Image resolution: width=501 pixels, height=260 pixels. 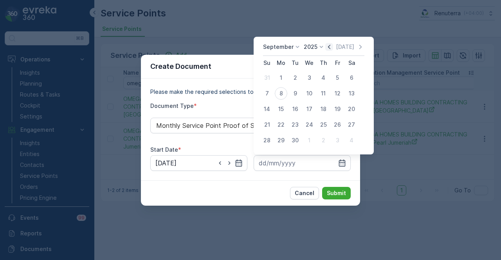 What do you see at coordinates (305, 193) in the screenshot?
I see `button: Cancel` at bounding box center [305, 193].